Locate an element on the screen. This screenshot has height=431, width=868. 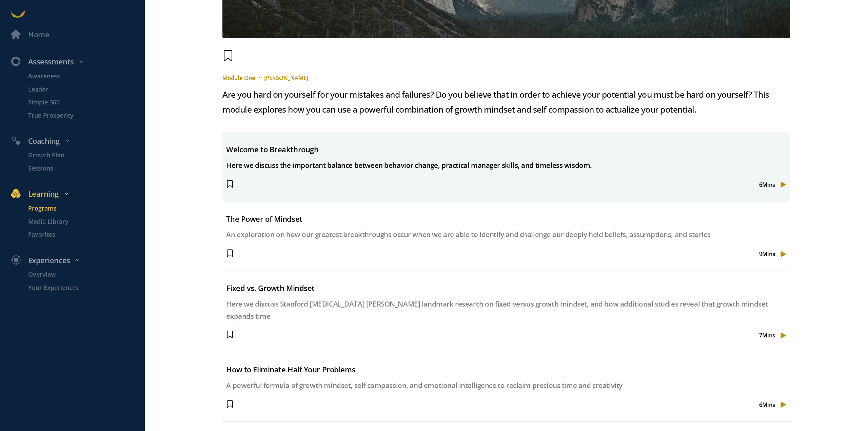
a: Media Library is located at coordinates (81, 222).